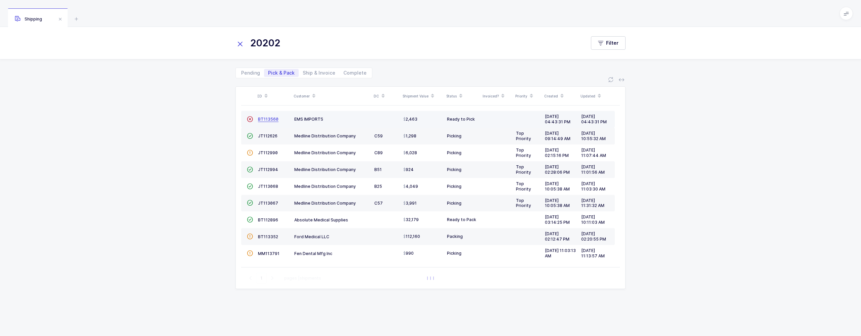 The height and width of the screenshot is (336, 861). Describe the element at coordinates (455, 236) in the screenshot. I see `span: Packing` at that location.